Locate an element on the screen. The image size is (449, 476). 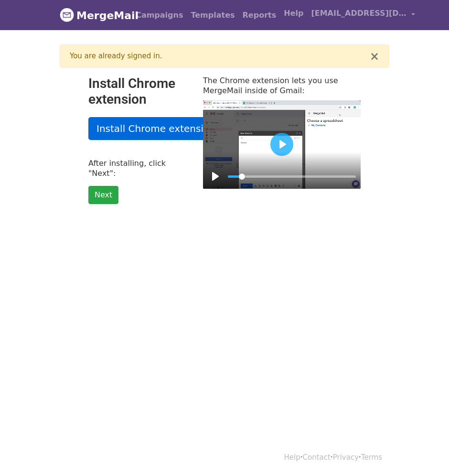
p: After installing, click "Next": is located at coordinates (139, 168).